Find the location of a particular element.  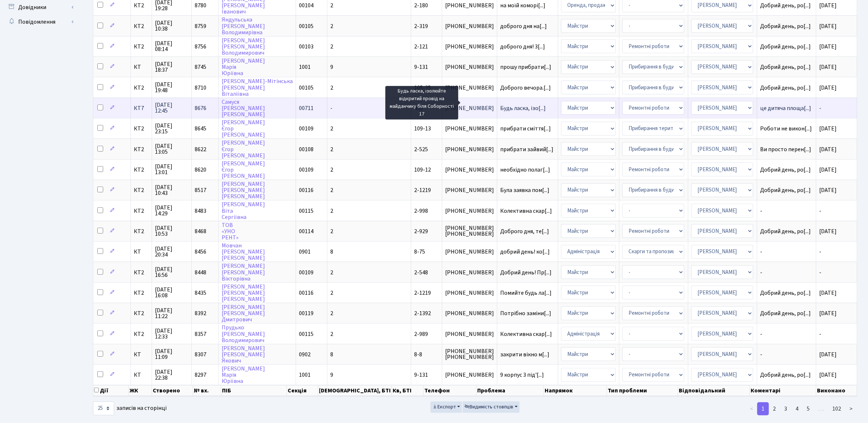

span: 00115 is located at coordinates (306, 334).